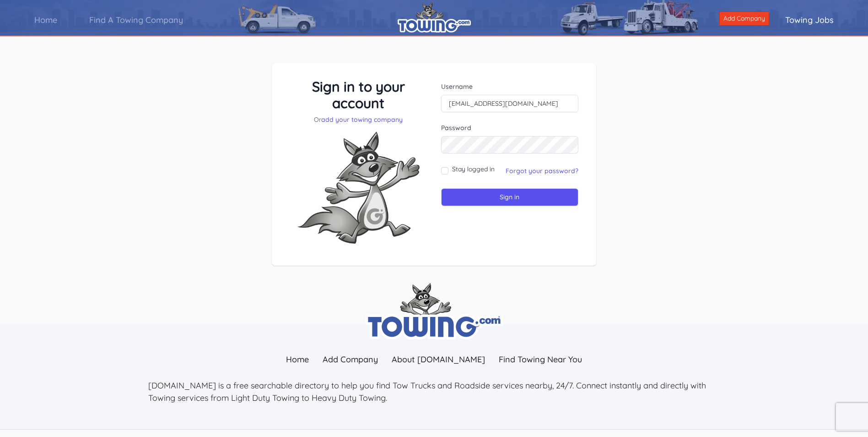  What do you see at coordinates (809, 20) in the screenshot?
I see `a: Towing Jobs` at bounding box center [809, 20].